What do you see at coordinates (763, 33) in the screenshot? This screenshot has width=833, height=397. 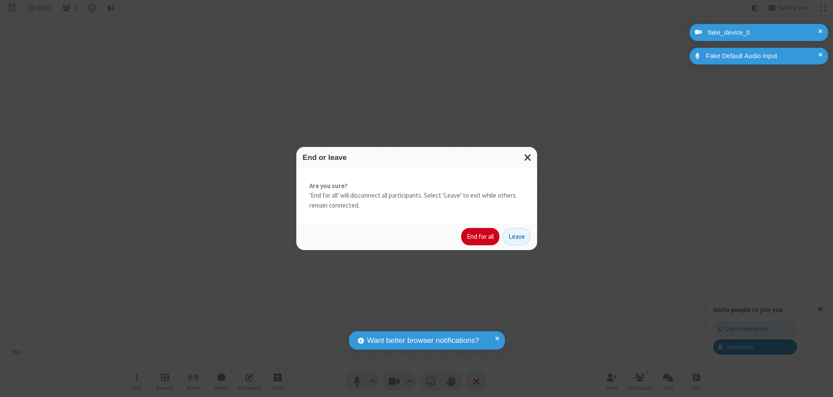 I see `div: fake_device_0` at bounding box center [763, 33].